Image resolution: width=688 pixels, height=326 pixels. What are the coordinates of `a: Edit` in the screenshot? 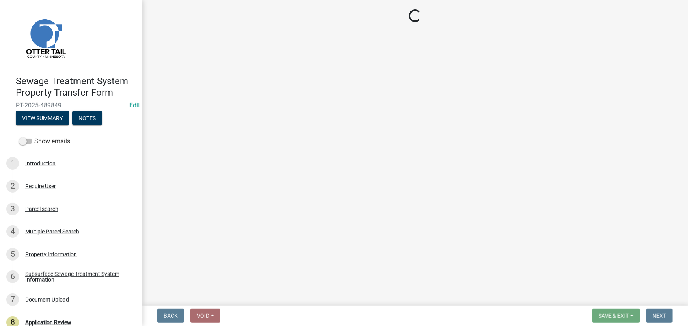 It's located at (134, 105).